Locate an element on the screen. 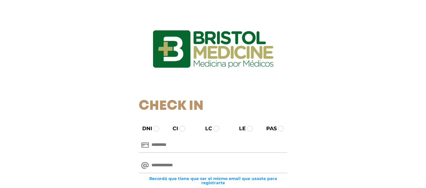  label: PAS is located at coordinates (269, 129).